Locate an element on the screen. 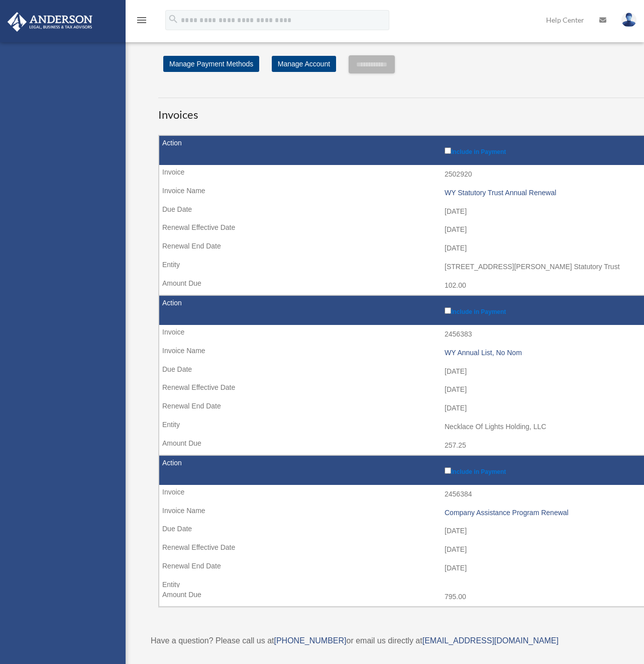  img: User Pic is located at coordinates (629, 20).